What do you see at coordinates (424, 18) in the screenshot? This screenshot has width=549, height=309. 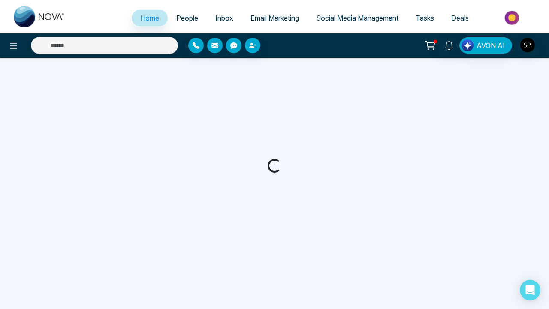 I see `a: Tasks` at bounding box center [424, 18].